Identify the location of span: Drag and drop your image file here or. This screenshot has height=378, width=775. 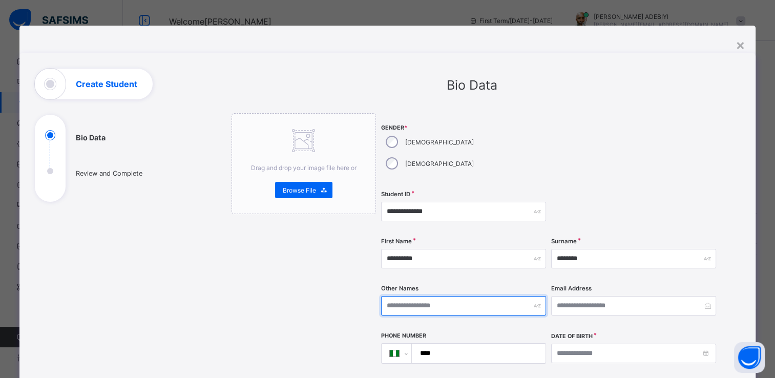
(304, 168).